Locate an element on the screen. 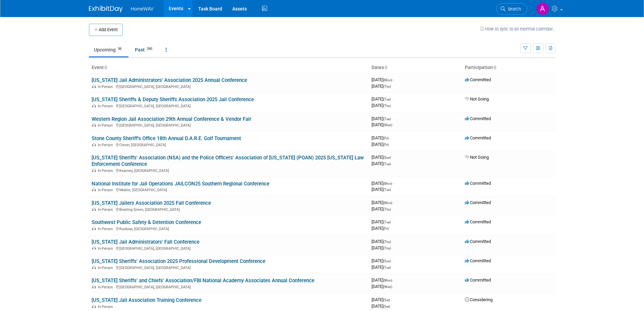 This screenshot has height=311, width=644. a: Past290 is located at coordinates (144, 50).